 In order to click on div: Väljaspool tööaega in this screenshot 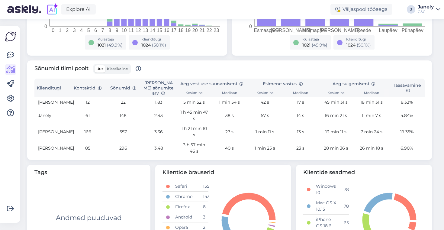, I will do `click(361, 9)`.